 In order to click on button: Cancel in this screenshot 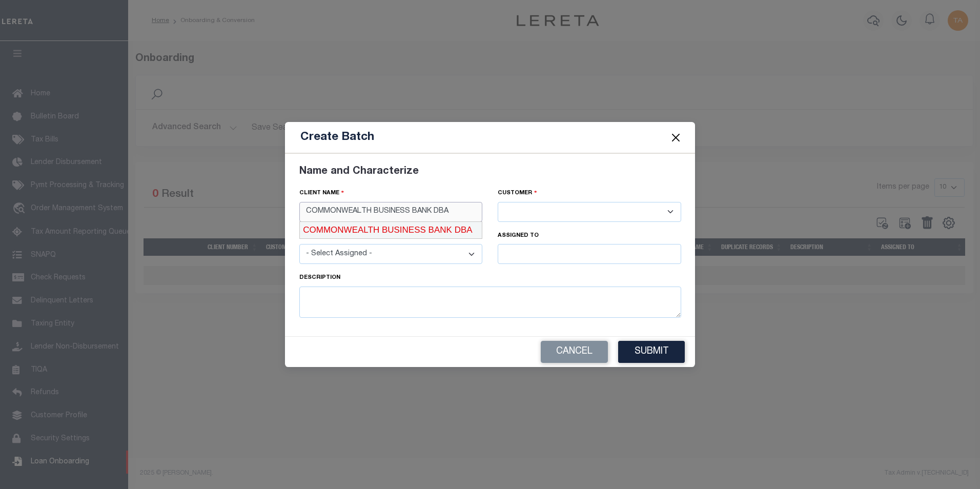, I will do `click(575, 352)`.